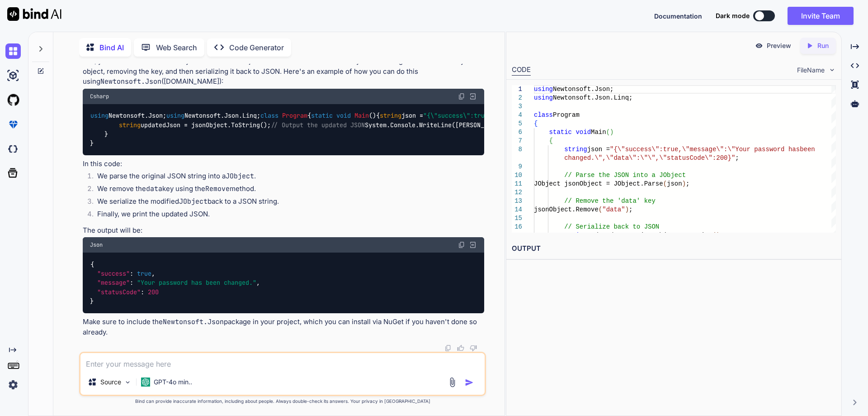  Describe the element at coordinates (240, 176) in the screenshot. I see `code: JObject` at that location.